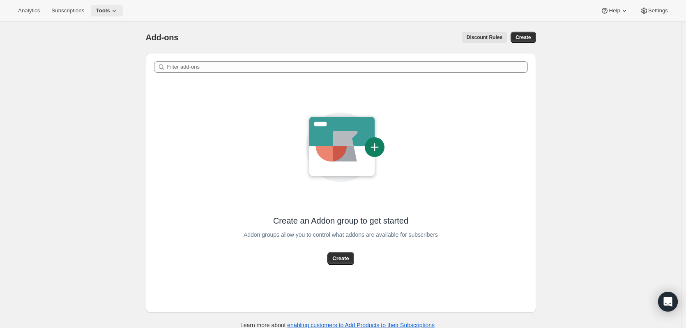 The height and width of the screenshot is (328, 686). I want to click on span: Analytics, so click(29, 11).